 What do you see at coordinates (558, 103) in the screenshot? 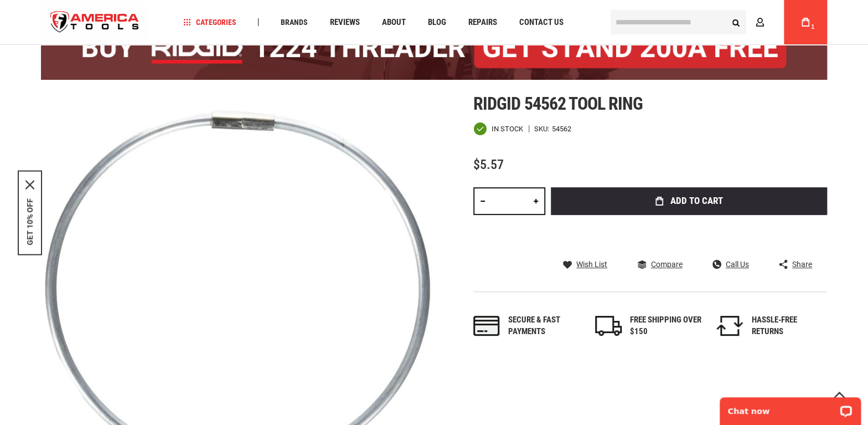
I see `span: Ridgid 54562 tool ring` at bounding box center [558, 103].